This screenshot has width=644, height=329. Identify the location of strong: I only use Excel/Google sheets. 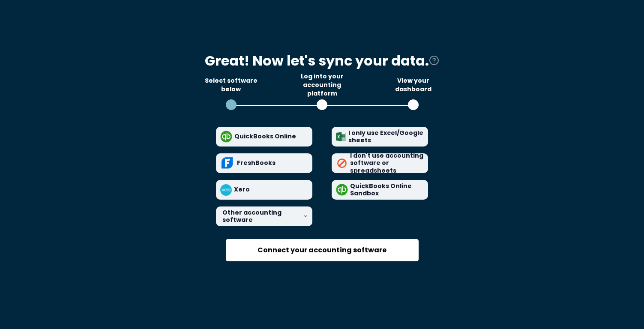
(386, 136).